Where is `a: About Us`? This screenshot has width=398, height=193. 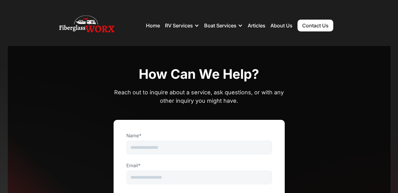
a: About Us is located at coordinates (282, 26).